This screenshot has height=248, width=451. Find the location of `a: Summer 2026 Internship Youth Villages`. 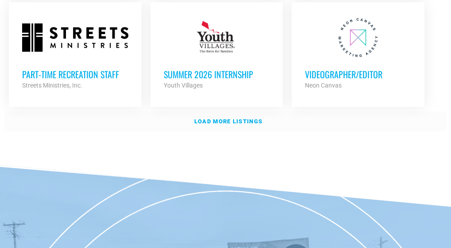

a: Summer 2026 Internship Youth Villages is located at coordinates (217, 53).